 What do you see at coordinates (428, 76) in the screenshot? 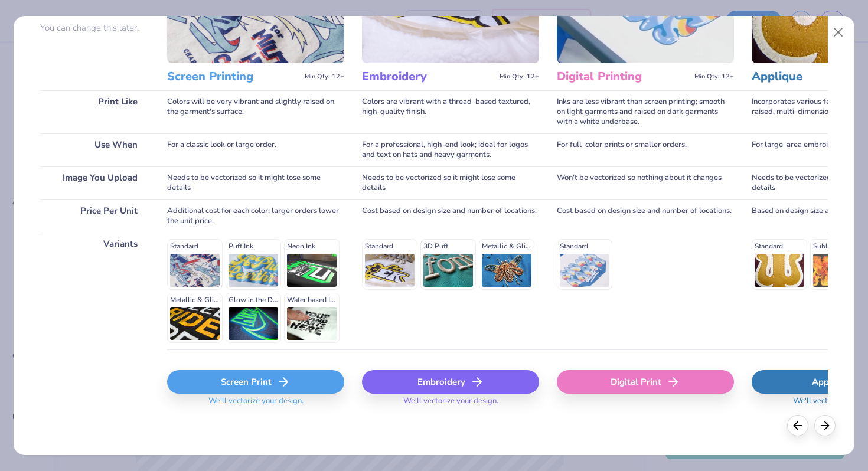
I see `h3: Embroidery` at bounding box center [428, 76].